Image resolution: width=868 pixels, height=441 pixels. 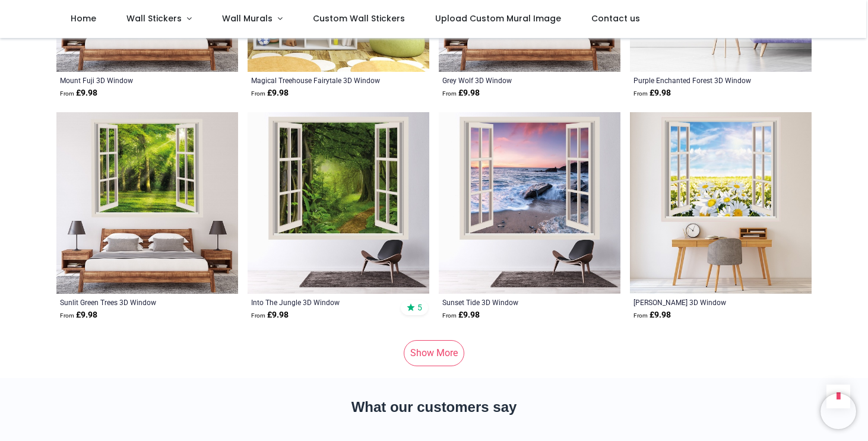 I want to click on div: Purple Enchanted Forest 3D Window, so click(x=703, y=80).